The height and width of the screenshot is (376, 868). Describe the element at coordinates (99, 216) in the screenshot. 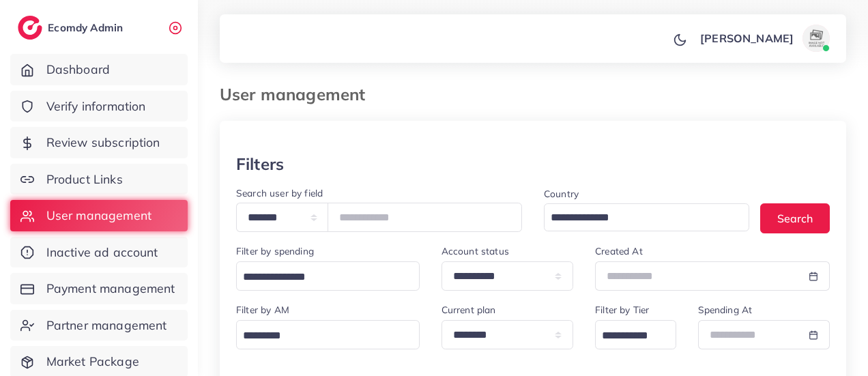

I see `a: User management` at that location.